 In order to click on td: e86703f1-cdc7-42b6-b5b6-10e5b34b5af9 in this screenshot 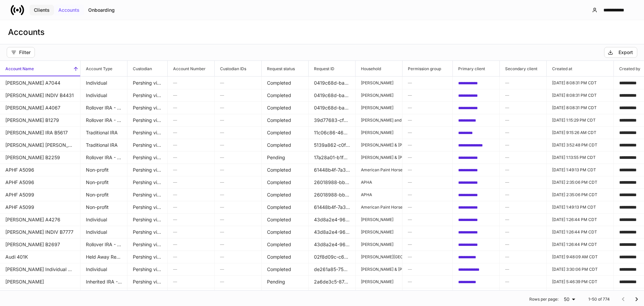, I will do `click(476, 95)`.